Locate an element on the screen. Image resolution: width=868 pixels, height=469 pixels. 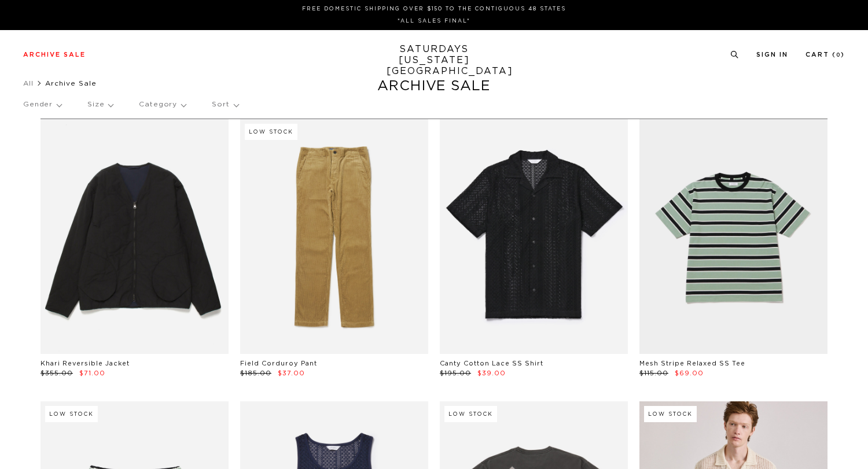
p: FREE DOMESTIC SHIPPING OVER $150 TO THE CONTIGUOUS 48 STATES is located at coordinates (434, 8).